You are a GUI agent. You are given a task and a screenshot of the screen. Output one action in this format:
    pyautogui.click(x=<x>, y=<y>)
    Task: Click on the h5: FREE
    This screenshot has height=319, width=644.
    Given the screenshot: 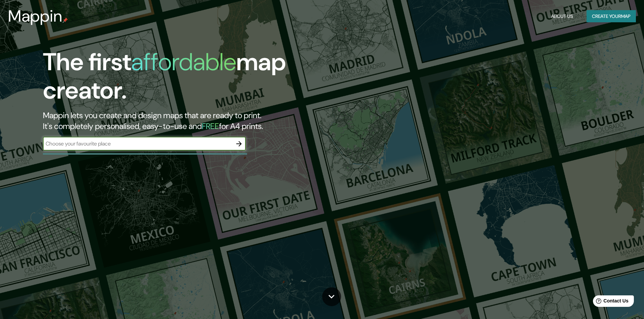 What is the action you would take?
    pyautogui.click(x=210, y=126)
    